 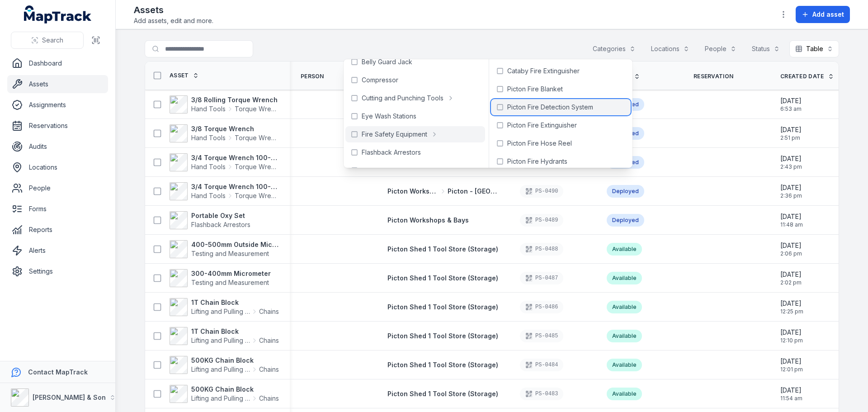 I want to click on span: 12:10 pm, so click(x=792, y=340).